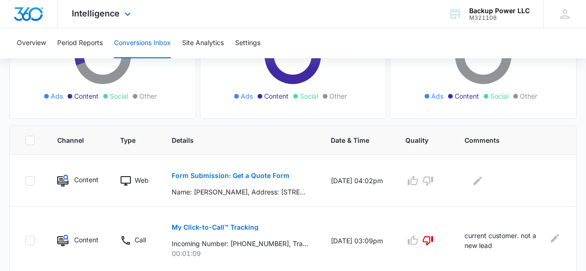 The height and width of the screenshot is (271, 586). I want to click on p: current customer. not a new lead, so click(503, 240).